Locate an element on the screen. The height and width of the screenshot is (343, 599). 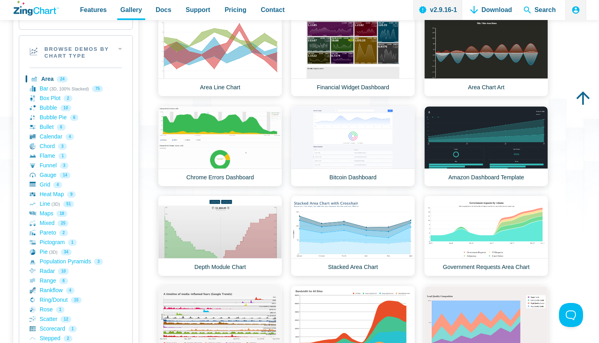
span: Support is located at coordinates (198, 10).